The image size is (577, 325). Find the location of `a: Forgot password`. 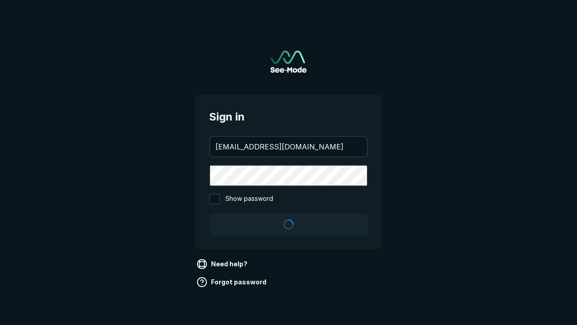

a: Forgot password is located at coordinates (232, 282).